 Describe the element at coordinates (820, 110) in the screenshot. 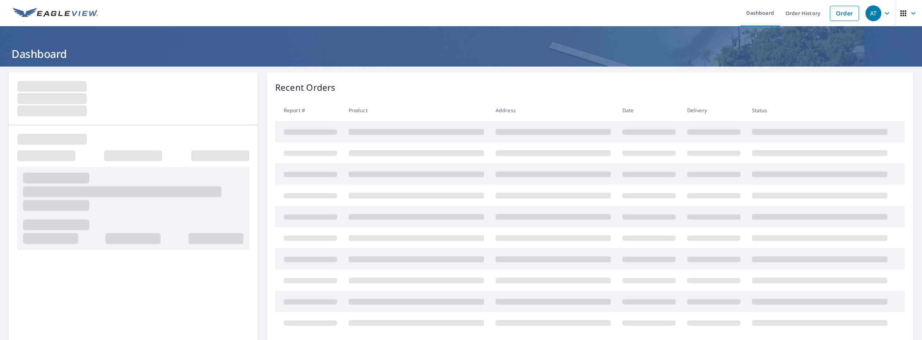

I see `th: Status` at that location.